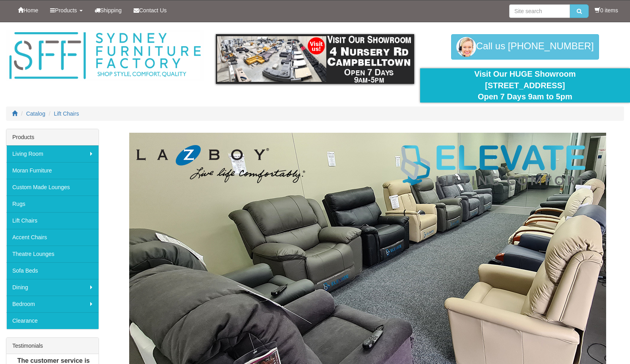 Image resolution: width=630 pixels, height=364 pixels. Describe the element at coordinates (52, 254) in the screenshot. I see `a: Theatre Lounges` at that location.